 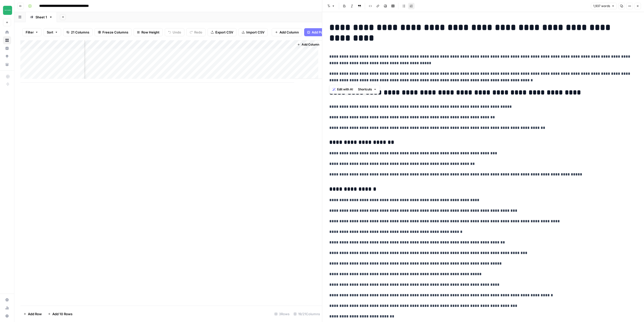 What do you see at coordinates (113, 32) in the screenshot?
I see `button: Freeze Columns` at bounding box center [113, 32].